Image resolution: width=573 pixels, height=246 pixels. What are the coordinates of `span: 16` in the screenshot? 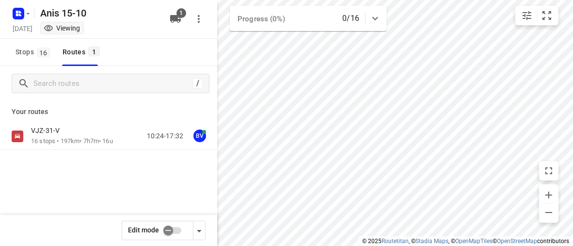 It's located at (43, 52).